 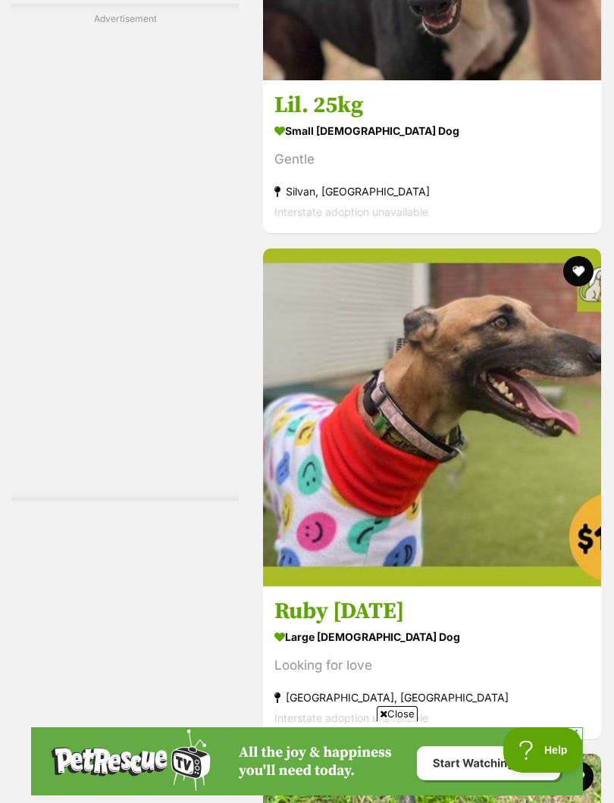 I want to click on div: Looking for love, so click(x=432, y=665).